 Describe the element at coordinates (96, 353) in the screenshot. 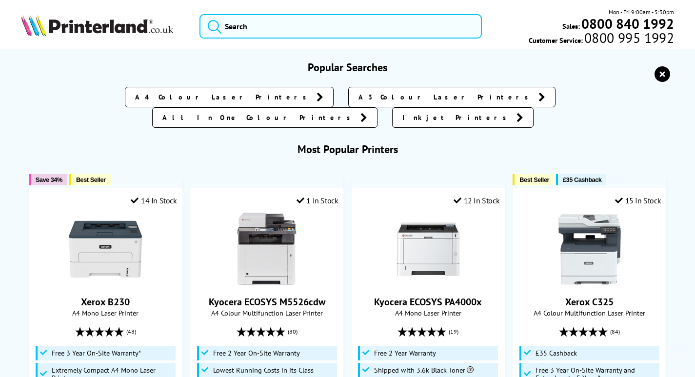

I see `span: Free 3 Year On-Site Warranty*` at that location.